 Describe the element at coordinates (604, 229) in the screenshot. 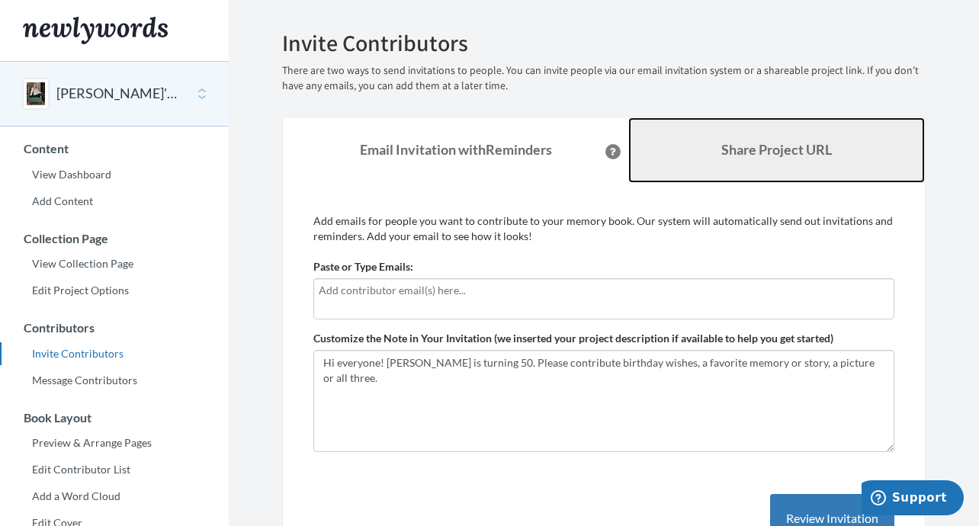

I see `p: Add emails for people you want to contribute to your memory book. Our system will automatically s...` at that location.